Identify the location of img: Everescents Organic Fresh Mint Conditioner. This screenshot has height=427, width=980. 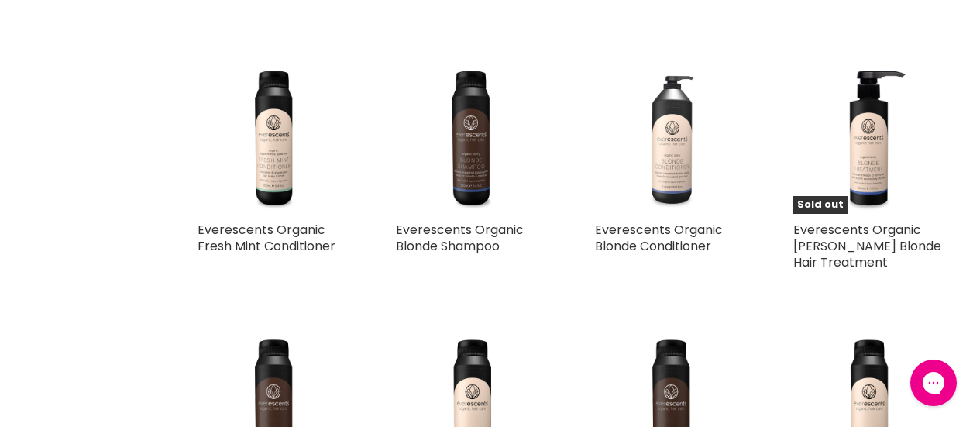
(273, 137).